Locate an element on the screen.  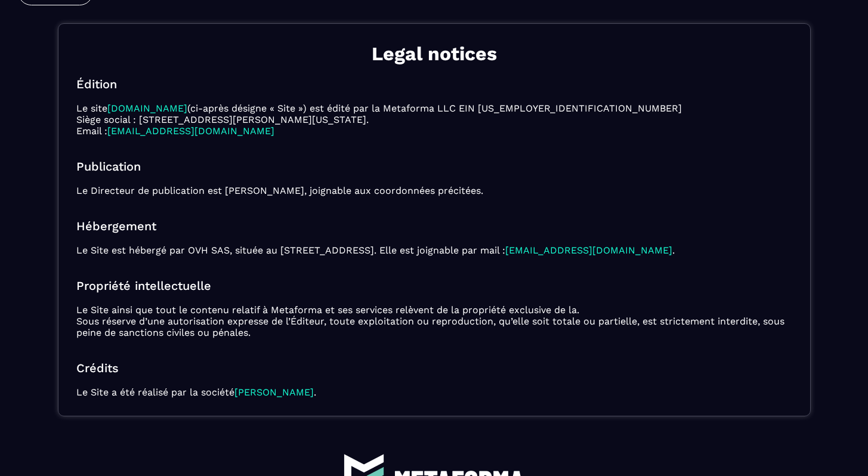
h2: Édition is located at coordinates (434, 84).